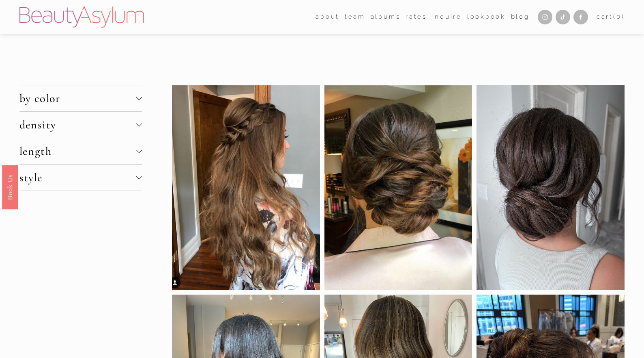 The height and width of the screenshot is (358, 644). I want to click on span: density, so click(78, 124).